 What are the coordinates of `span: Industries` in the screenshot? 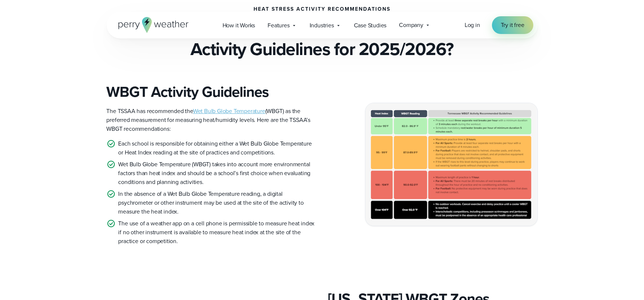 It's located at (322, 26).